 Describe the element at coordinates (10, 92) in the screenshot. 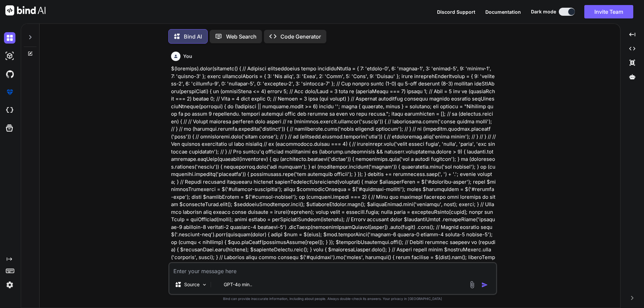

I see `img: premium` at that location.